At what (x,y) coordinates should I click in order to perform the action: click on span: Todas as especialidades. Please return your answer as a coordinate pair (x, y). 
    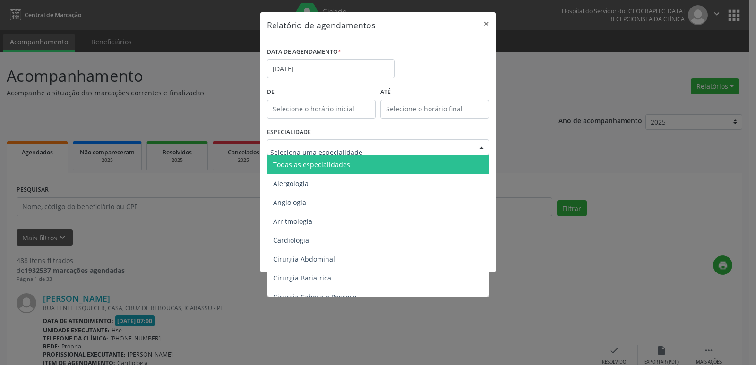
    Looking at the image, I should click on (311, 164).